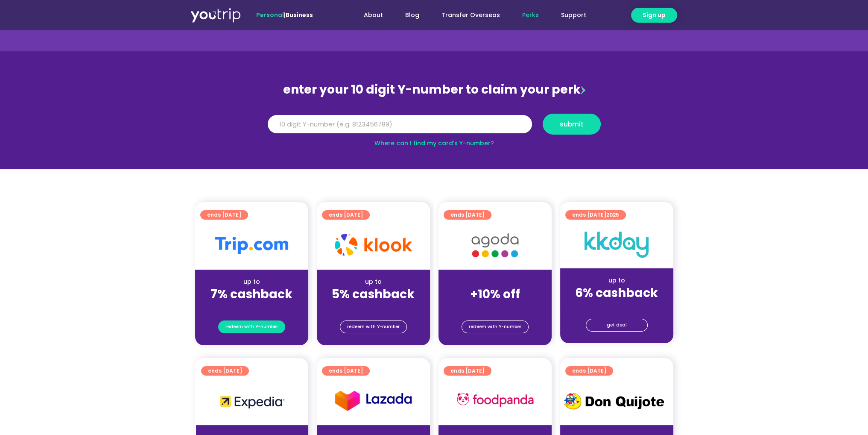  I want to click on strong: 5% cashback, so click(373, 294).